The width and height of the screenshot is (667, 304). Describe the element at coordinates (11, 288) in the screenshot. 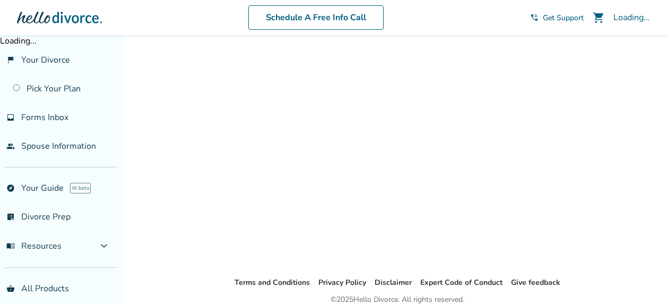

I see `span: shopping_basket` at that location.